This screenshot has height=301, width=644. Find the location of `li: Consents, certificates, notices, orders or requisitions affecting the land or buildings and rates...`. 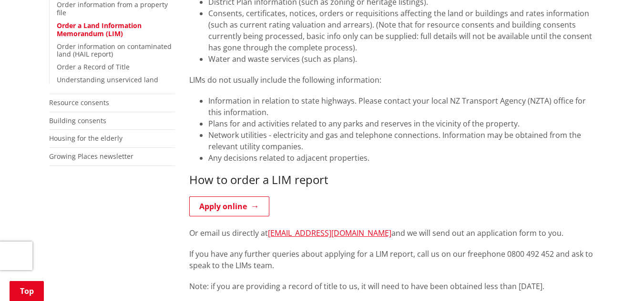

li: Consents, certificates, notices, orders or requisitions affecting the land or buildings and rates... is located at coordinates (402, 30).